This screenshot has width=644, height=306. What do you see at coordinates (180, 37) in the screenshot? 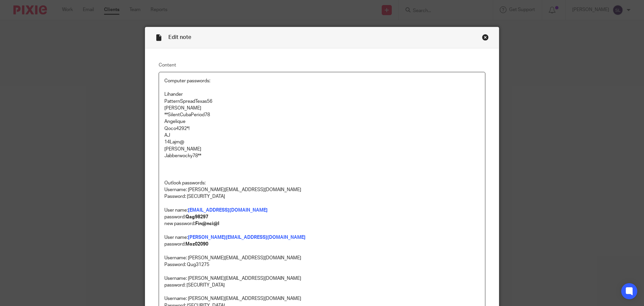
I see `span: Edit note` at bounding box center [180, 37].